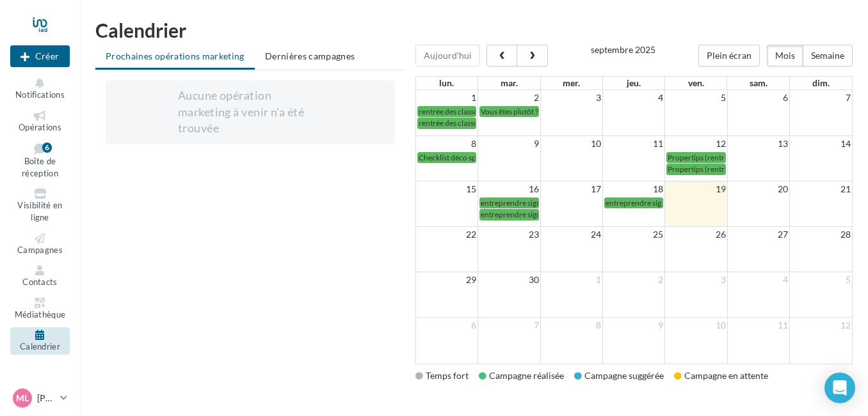 This screenshot has height=416, width=868. What do you see at coordinates (39, 276) in the screenshot?
I see `a: Contacts` at bounding box center [39, 276].